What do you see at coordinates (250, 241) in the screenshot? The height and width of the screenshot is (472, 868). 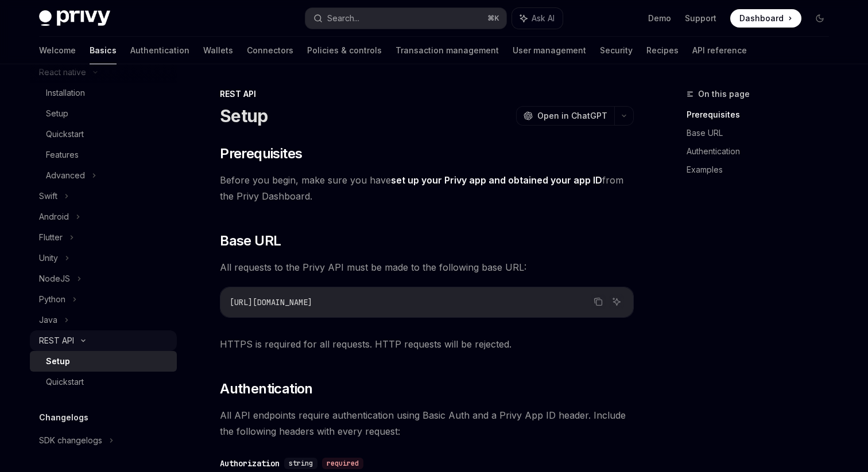 I see `span: Base URL` at bounding box center [250, 241].